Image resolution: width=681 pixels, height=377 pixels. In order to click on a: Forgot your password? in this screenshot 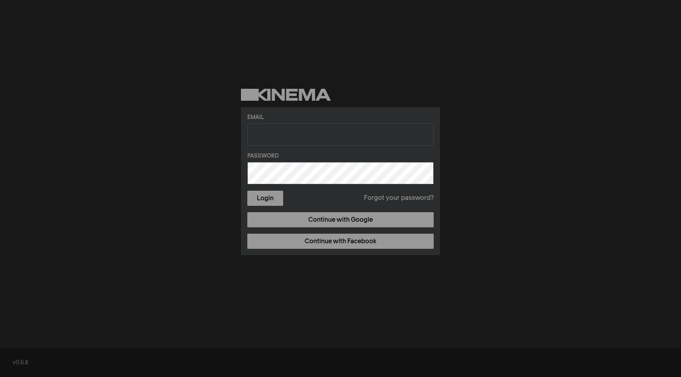, I will do `click(399, 198)`.